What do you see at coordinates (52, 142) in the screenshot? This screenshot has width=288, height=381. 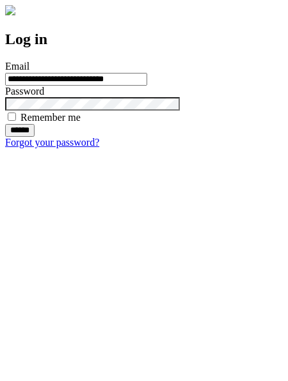 I see `a: Forgot your password?` at bounding box center [52, 142].